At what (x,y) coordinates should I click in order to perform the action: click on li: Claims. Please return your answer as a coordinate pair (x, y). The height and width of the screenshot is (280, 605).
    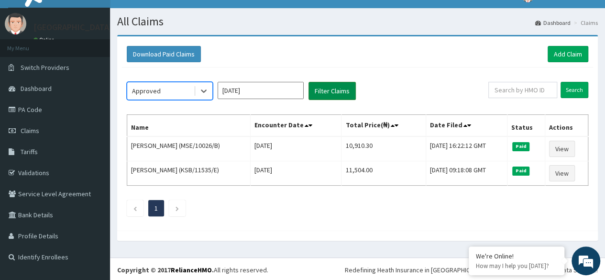
    Looking at the image, I should click on (584, 22).